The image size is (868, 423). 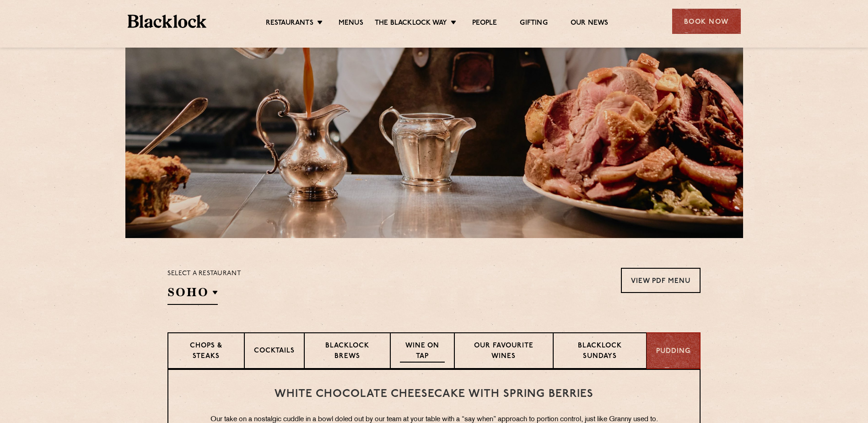 I want to click on a: Our News, so click(x=589, y=24).